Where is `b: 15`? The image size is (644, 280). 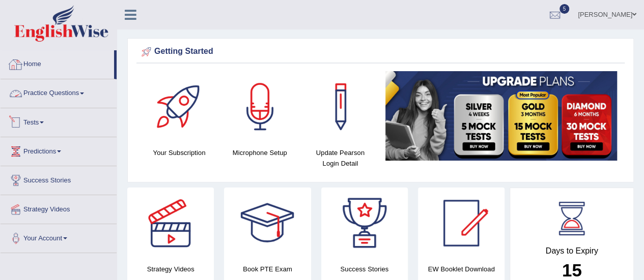
b: 15 is located at coordinates (571, 270).